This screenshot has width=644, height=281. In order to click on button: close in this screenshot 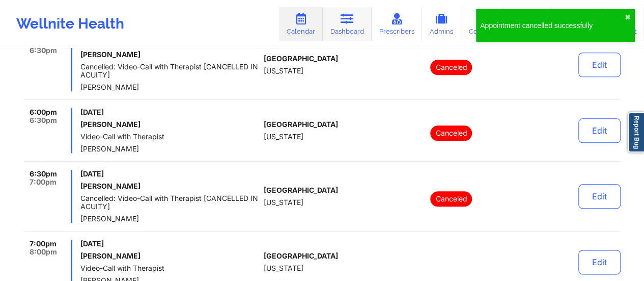, I will do `click(628, 17)`.